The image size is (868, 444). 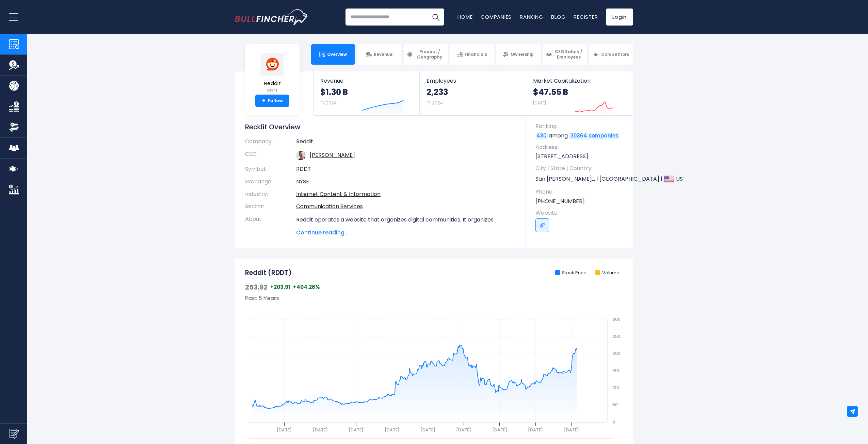 What do you see at coordinates (271, 17) in the screenshot?
I see `a: Go to homepage` at bounding box center [271, 17].